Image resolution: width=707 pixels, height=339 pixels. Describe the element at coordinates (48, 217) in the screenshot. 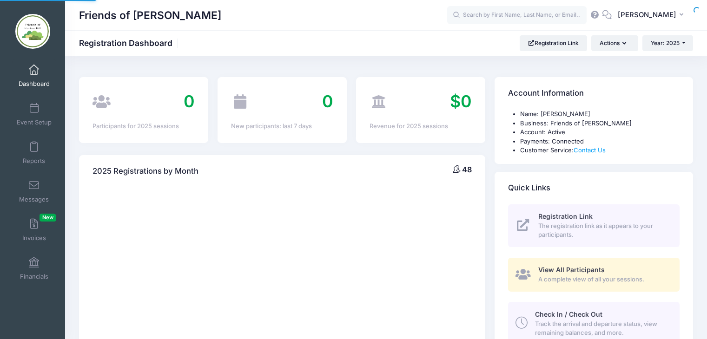

I see `span: New` at that location.